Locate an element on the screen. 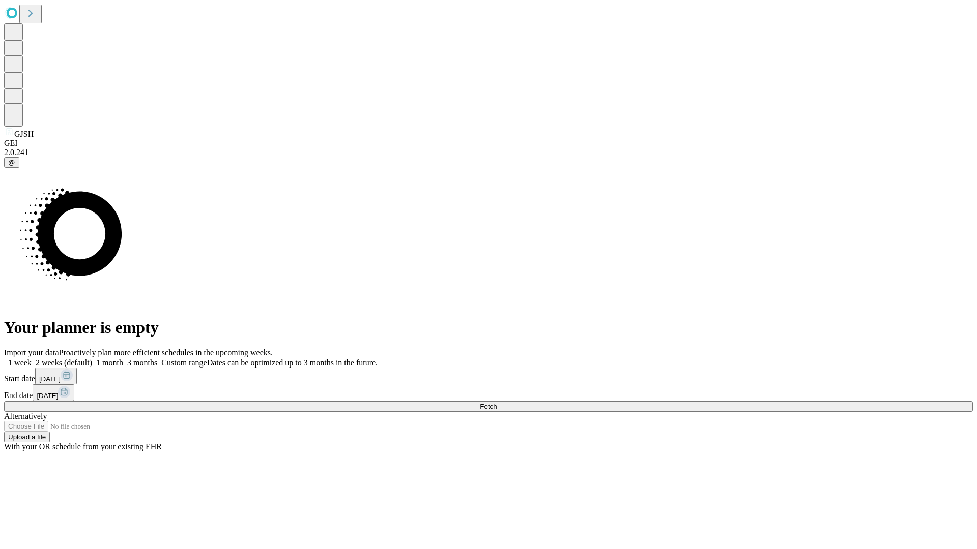  span: Dates can be optimized up to 3 months in the future. is located at coordinates (292, 363).